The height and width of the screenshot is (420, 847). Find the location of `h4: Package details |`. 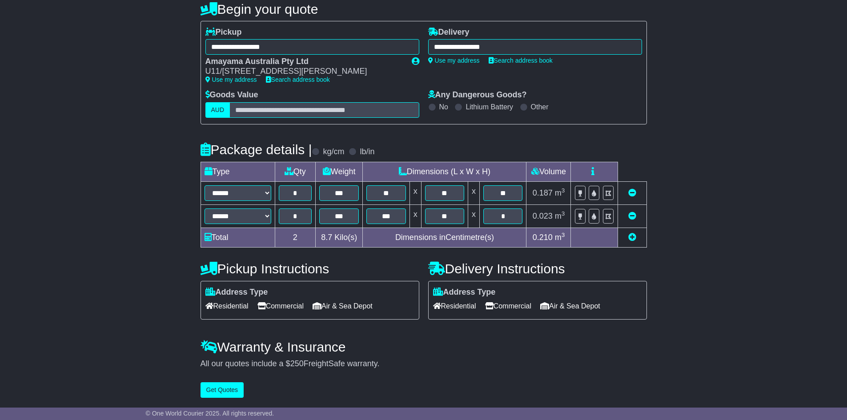

h4: Package details | is located at coordinates (256, 149).